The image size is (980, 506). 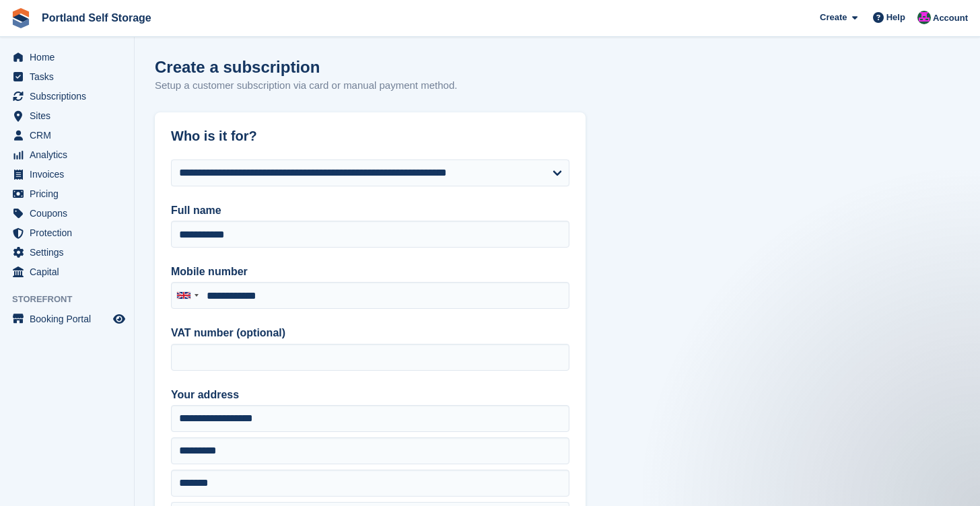 I want to click on label: Full name, so click(x=370, y=211).